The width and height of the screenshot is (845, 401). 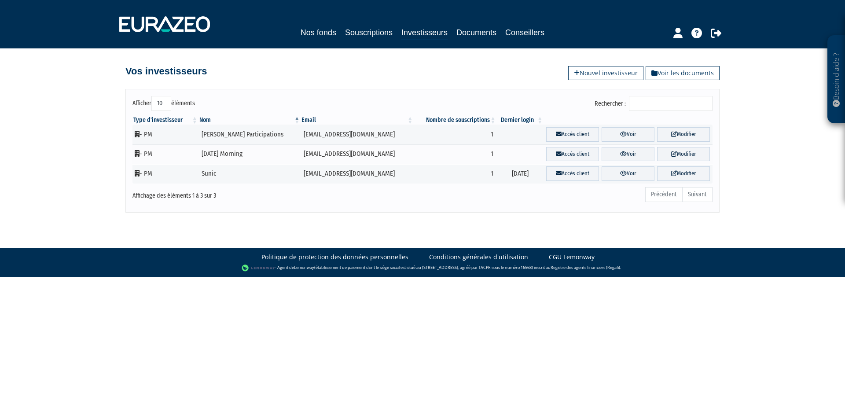 I want to click on a: Registre des agents financiers (Regafi), so click(x=585, y=267).